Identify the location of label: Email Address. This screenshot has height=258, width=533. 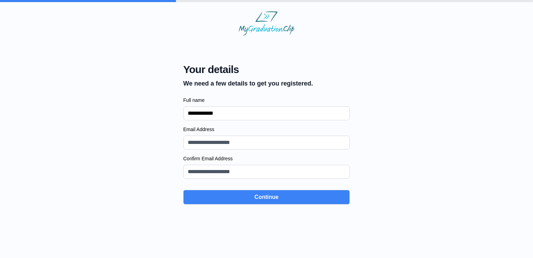
(267, 129).